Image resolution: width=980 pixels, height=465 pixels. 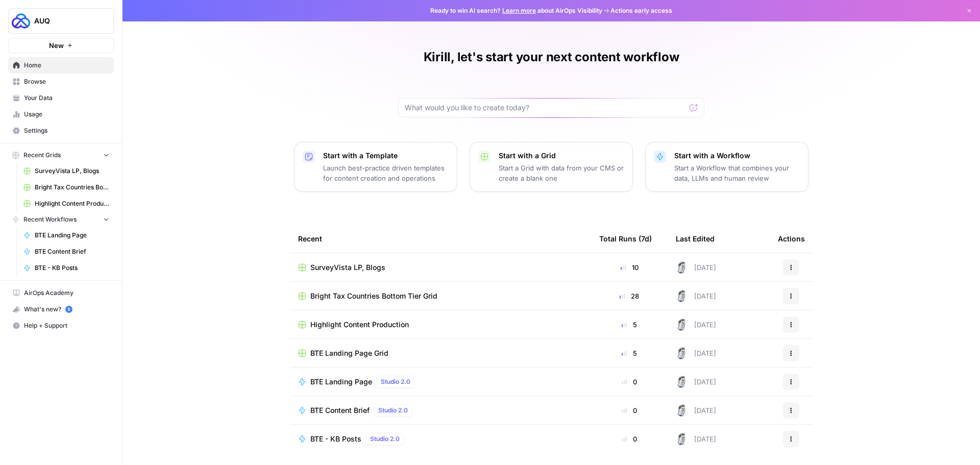 What do you see at coordinates (376, 167) in the screenshot?
I see `button: Start with a TemplateLaunch best-practice driven templates for content creation and operations` at bounding box center [376, 167].